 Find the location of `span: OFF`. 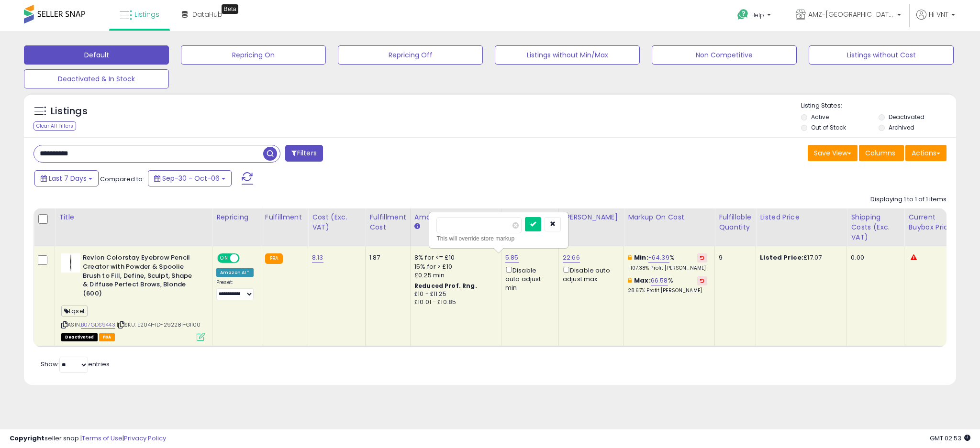

span: OFF is located at coordinates (246, 258).